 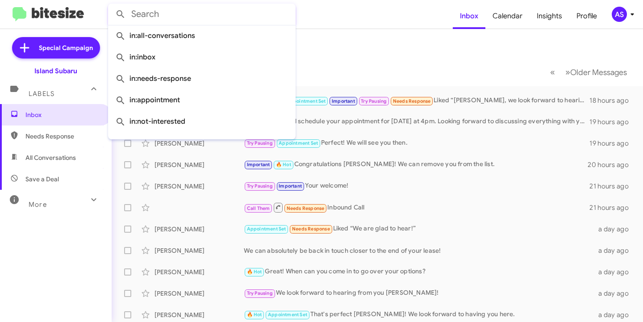 I want to click on a: Profile, so click(x=586, y=16).